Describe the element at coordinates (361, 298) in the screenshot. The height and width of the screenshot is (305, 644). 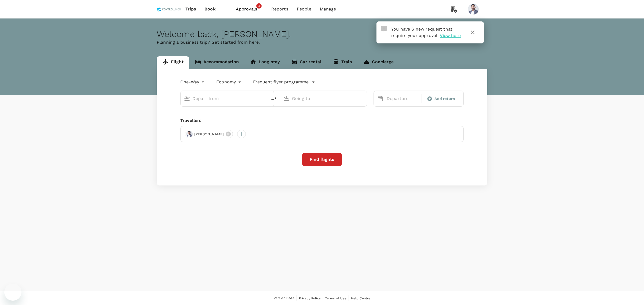
I see `a: Help Centre` at that location.